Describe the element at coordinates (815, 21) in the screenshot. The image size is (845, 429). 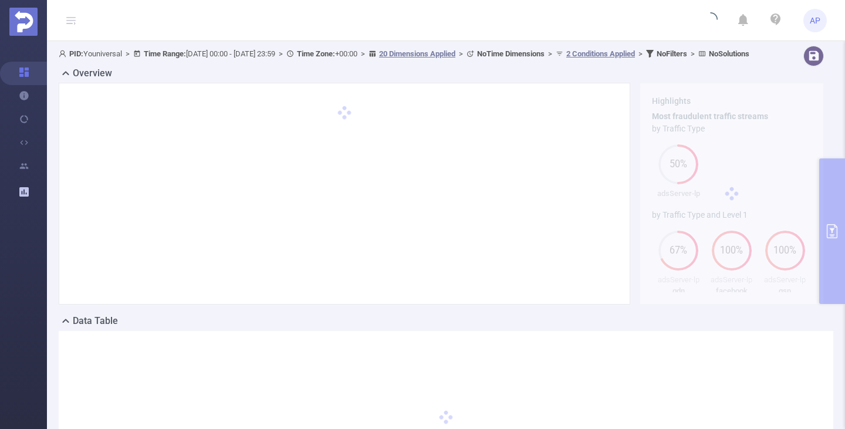
I see `span: AP` at that location.